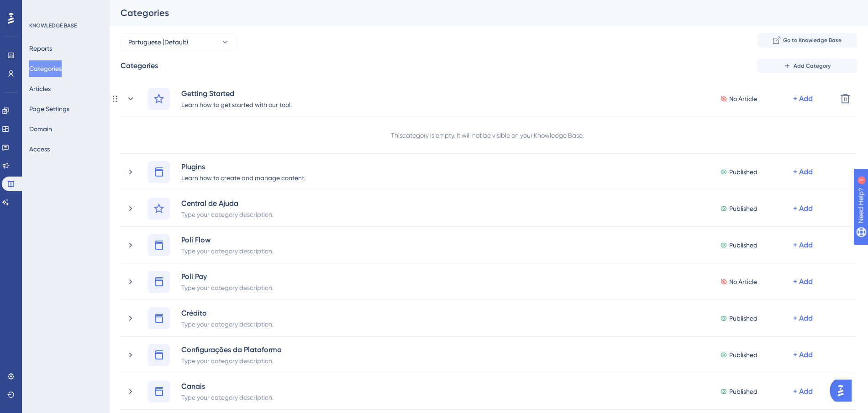 The width and height of the screenshot is (868, 413). What do you see at coordinates (41, 49) in the screenshot?
I see `button: Reports` at bounding box center [41, 49].